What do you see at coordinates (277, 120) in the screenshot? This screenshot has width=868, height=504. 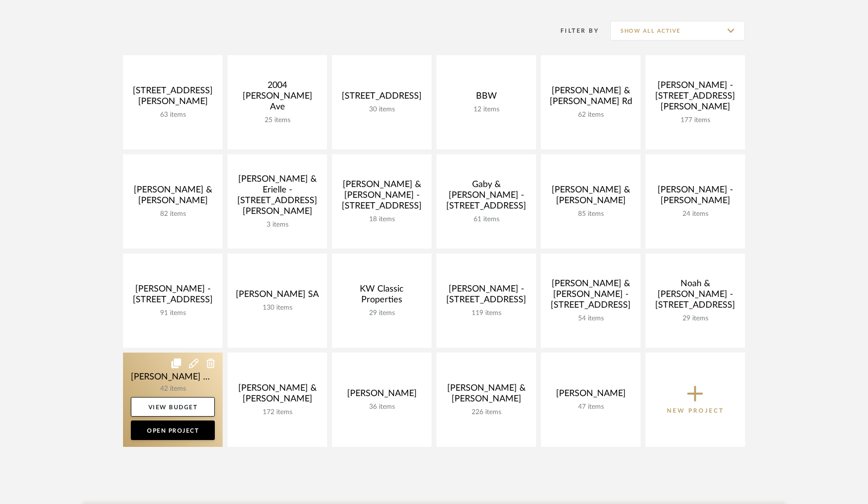 I see `div: 25 items` at bounding box center [277, 120].